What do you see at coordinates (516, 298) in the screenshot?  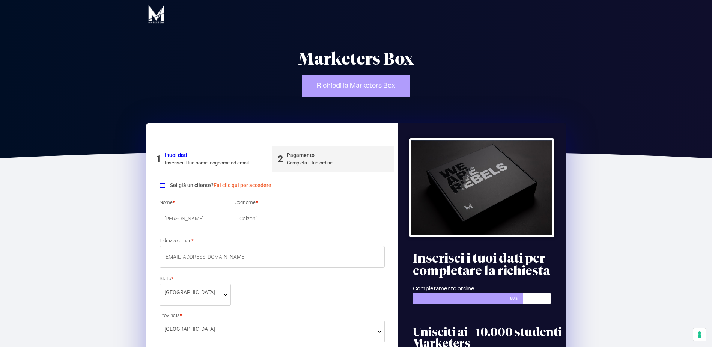 I see `span: 80%` at bounding box center [516, 298].